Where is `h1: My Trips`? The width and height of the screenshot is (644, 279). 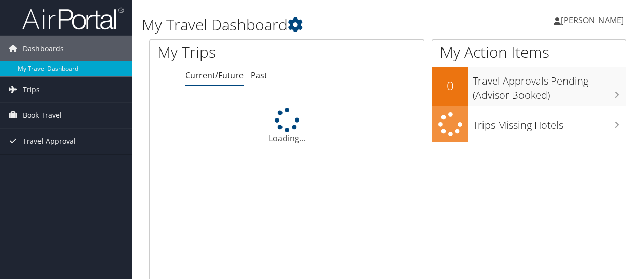
h1: My Trips is located at coordinates (230, 52).